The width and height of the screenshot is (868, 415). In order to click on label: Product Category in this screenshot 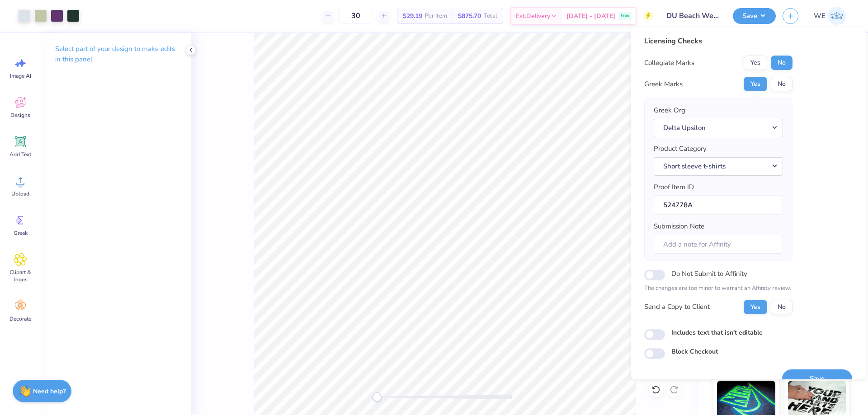, I will do `click(680, 149)`.